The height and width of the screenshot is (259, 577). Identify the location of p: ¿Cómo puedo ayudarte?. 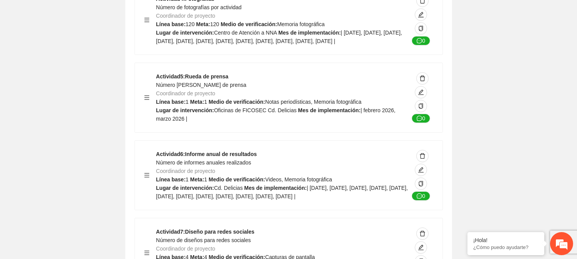
(506, 247).